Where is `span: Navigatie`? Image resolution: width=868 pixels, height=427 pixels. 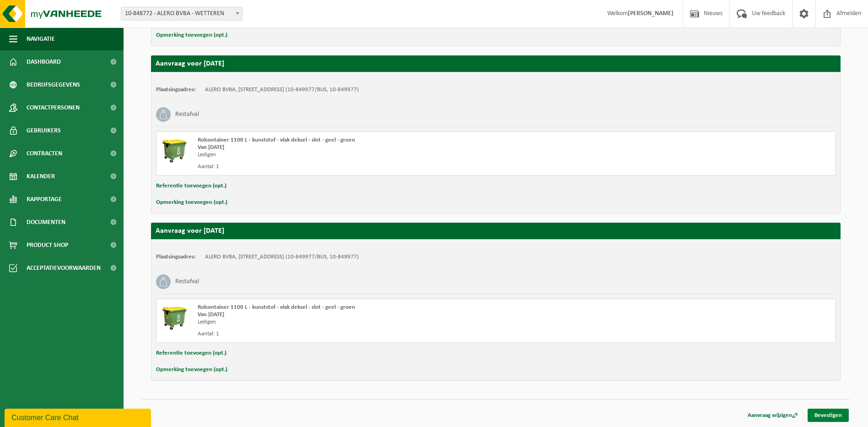 span: Navigatie is located at coordinates (40, 39).